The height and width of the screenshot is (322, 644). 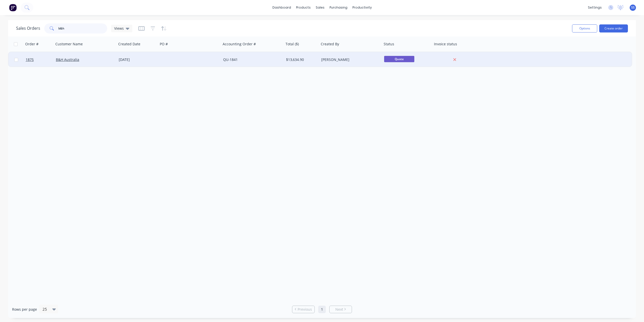 What do you see at coordinates (129, 44) in the screenshot?
I see `div: Created Date` at bounding box center [129, 44].